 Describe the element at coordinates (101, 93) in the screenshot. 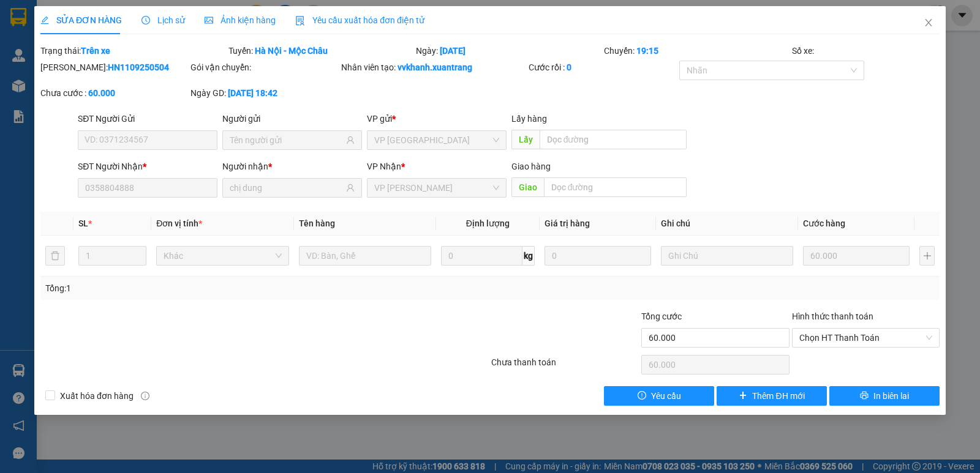

I see `b: 60.000` at that location.